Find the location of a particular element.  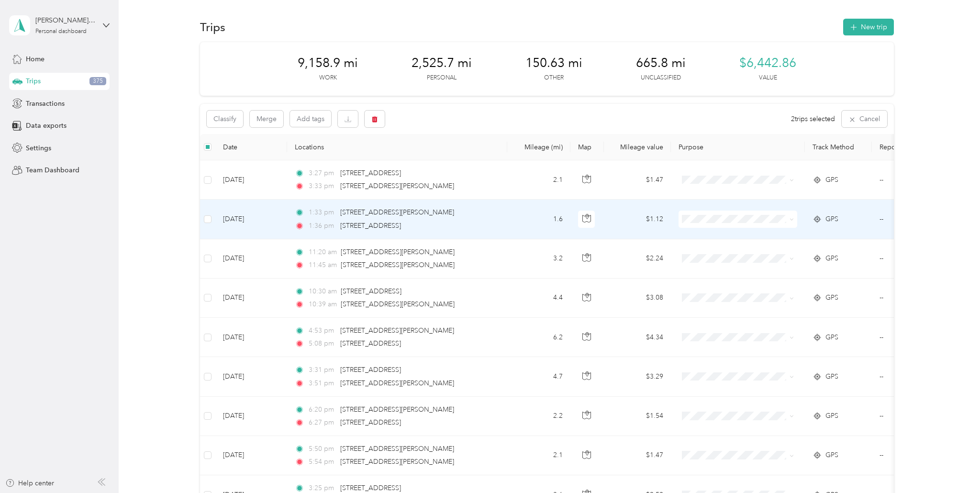

span: $6,442.86 is located at coordinates (768, 63).